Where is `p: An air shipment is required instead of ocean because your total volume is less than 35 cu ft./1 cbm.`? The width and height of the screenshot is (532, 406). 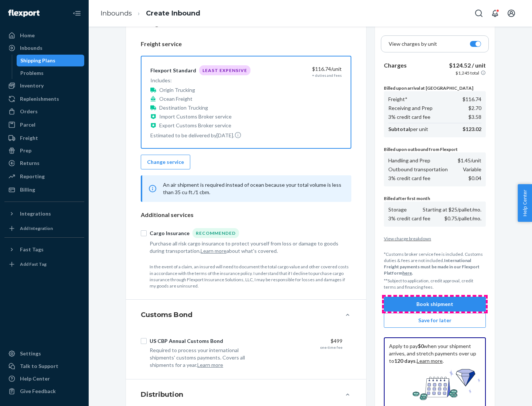 p: An air shipment is required instead of ocean because your total volume is less than 35 cu ft./1 cbm. is located at coordinates (253, 188).